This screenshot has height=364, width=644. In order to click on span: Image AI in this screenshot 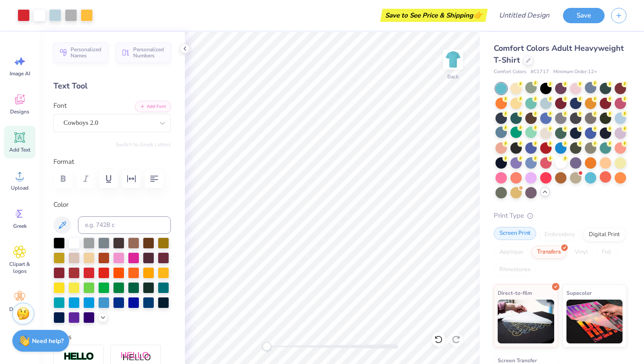, I will do `click(20, 73)`.